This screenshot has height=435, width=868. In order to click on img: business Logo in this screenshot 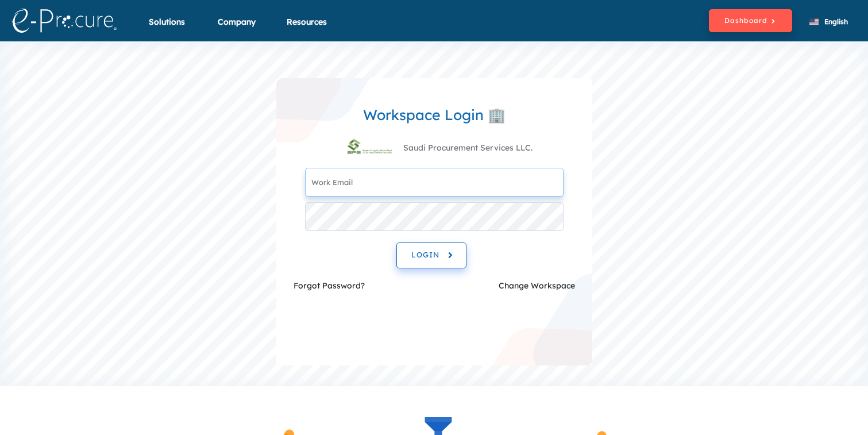, I will do `click(369, 148)`.